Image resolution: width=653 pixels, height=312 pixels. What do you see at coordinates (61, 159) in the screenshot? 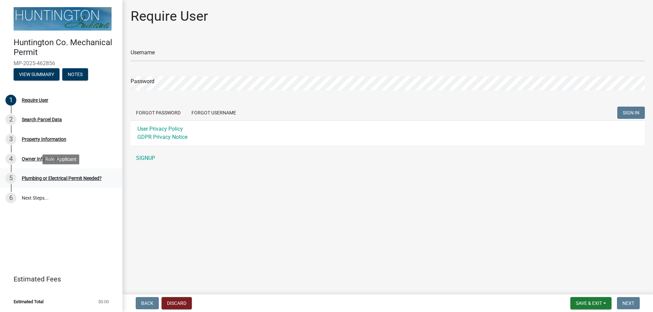
I see `div: Role: Applicant` at bounding box center [61, 159].